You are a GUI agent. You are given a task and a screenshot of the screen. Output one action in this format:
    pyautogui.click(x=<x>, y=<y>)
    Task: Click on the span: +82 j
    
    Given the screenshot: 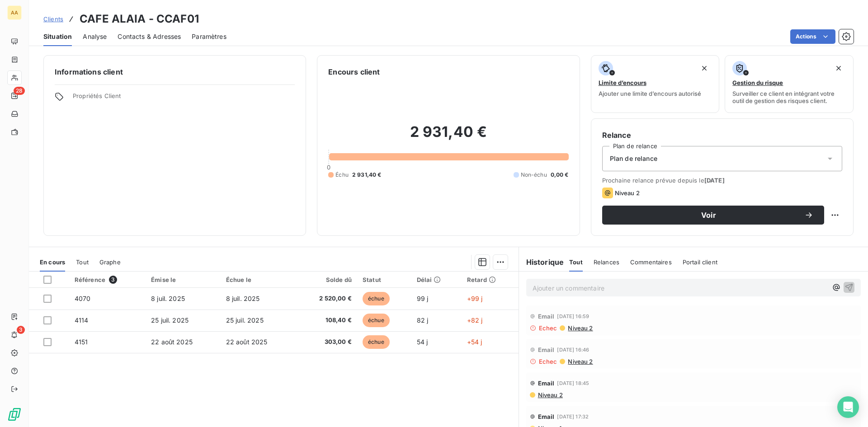 What is the action you would take?
    pyautogui.click(x=475, y=320)
    